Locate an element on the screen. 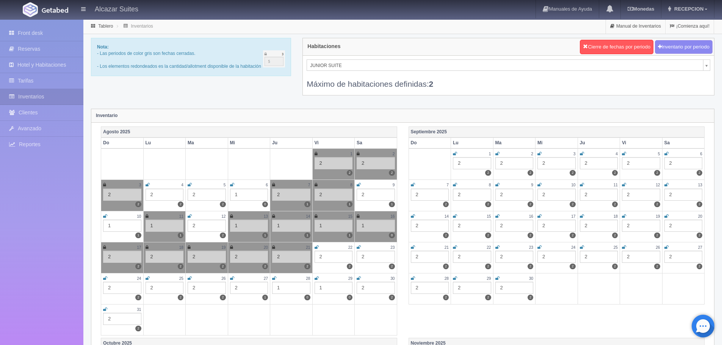 Image resolution: width=722 pixels, height=345 pixels. small: 17 is located at coordinates (573, 216).